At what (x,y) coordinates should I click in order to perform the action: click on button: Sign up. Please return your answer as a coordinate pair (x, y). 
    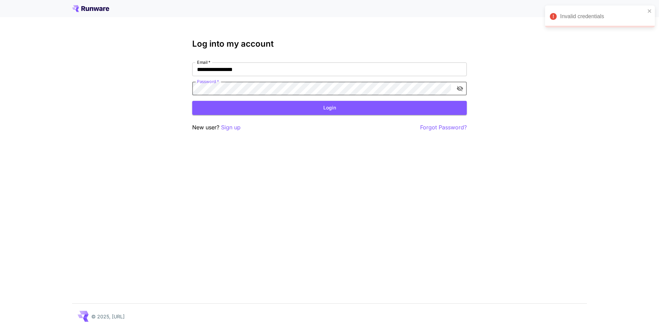
    Looking at the image, I should click on (231, 127).